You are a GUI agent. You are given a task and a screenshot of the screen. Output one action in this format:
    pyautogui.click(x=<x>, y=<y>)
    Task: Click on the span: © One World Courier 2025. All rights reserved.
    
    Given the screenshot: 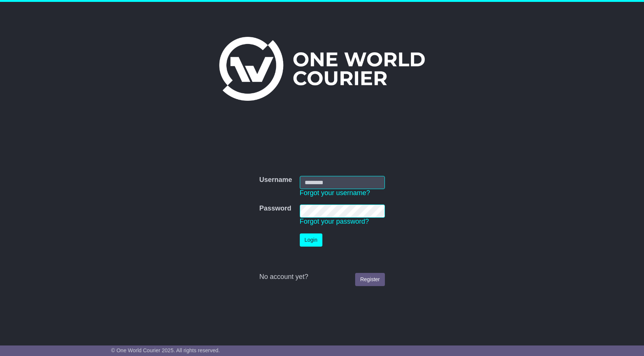 What is the action you would take?
    pyautogui.click(x=166, y=351)
    